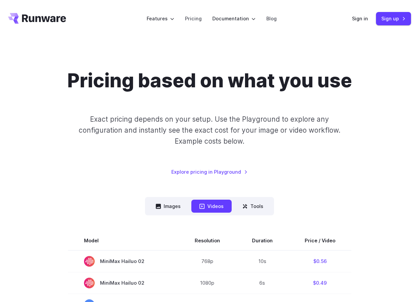  What do you see at coordinates (207, 261) in the screenshot?
I see `td: 768p` at bounding box center [207, 261].